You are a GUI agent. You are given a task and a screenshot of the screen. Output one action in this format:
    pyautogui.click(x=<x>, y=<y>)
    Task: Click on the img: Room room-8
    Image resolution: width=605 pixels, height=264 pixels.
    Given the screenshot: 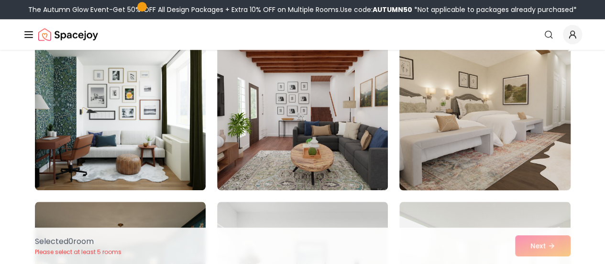 What is the action you would take?
    pyautogui.click(x=302, y=113)
    